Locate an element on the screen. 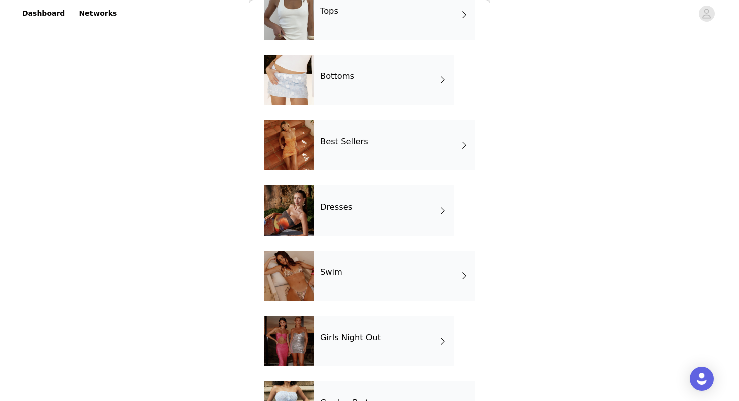 The height and width of the screenshot is (401, 739). h4: Best Sellers is located at coordinates (344, 142).